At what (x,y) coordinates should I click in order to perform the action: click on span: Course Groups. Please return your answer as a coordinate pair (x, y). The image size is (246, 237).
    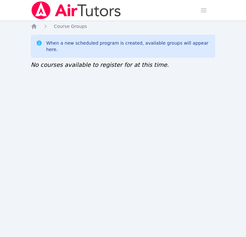
    Looking at the image, I should click on (70, 26).